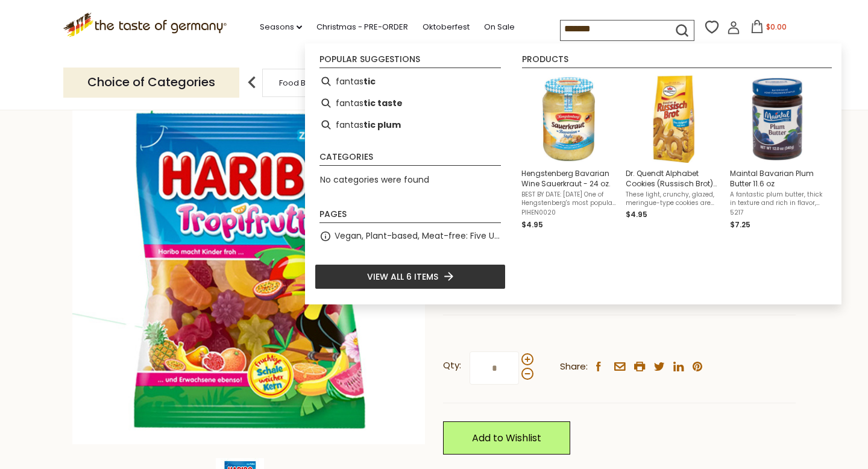 This screenshot has height=469, width=868. Describe the element at coordinates (777, 153) in the screenshot. I see `li: Maintal Bavarian Plum Butter 11.6 oz` at that location.